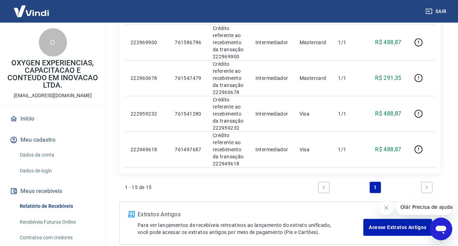  What do you see at coordinates (53, 140) in the screenshot?
I see `button: Meu cadastro` at bounding box center [53, 140].